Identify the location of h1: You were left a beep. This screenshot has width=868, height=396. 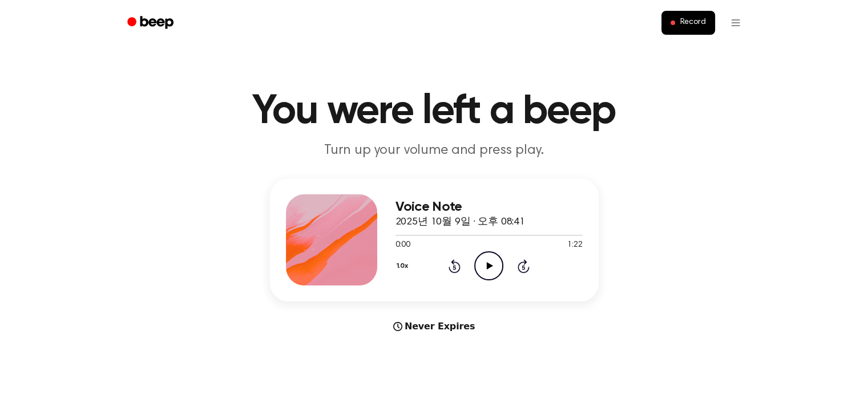
(434, 112).